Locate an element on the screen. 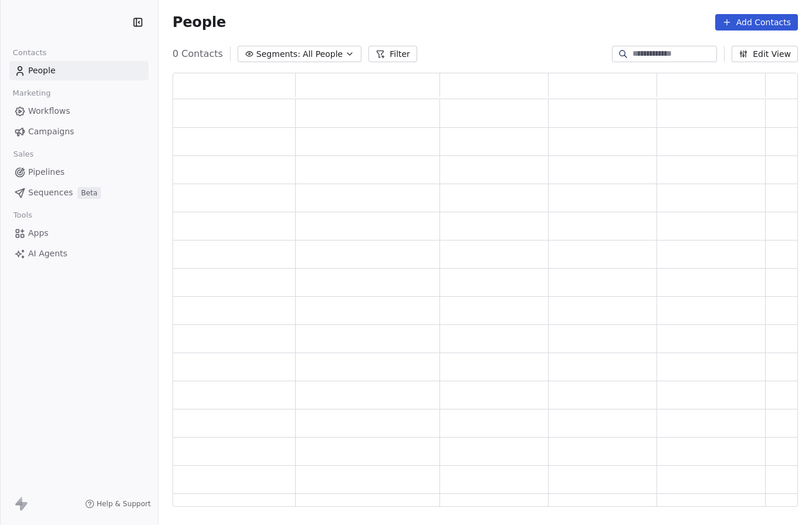 This screenshot has width=812, height=525. span: Beta is located at coordinates (89, 193).